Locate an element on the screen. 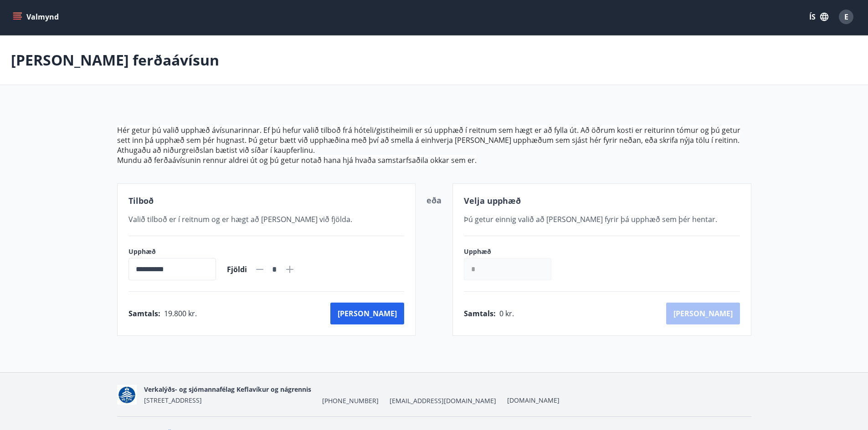 This screenshot has height=430, width=868. button: E is located at coordinates (846, 17).